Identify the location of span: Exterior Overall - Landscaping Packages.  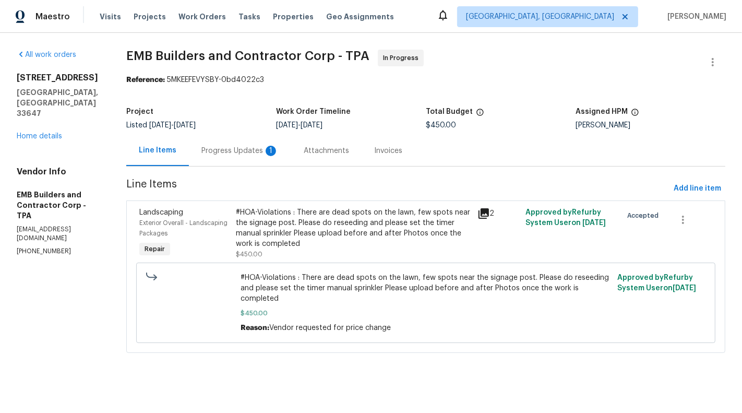
(183, 228).